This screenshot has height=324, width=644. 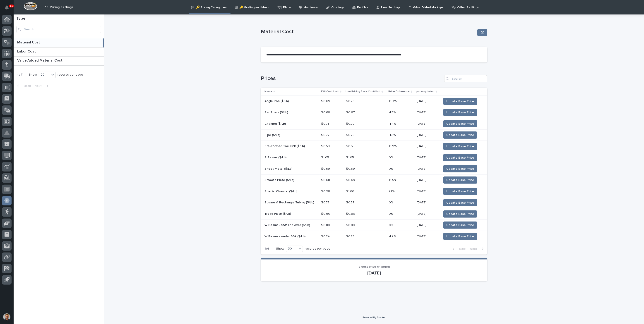 I want to click on p: -1.3%, so click(x=393, y=134).